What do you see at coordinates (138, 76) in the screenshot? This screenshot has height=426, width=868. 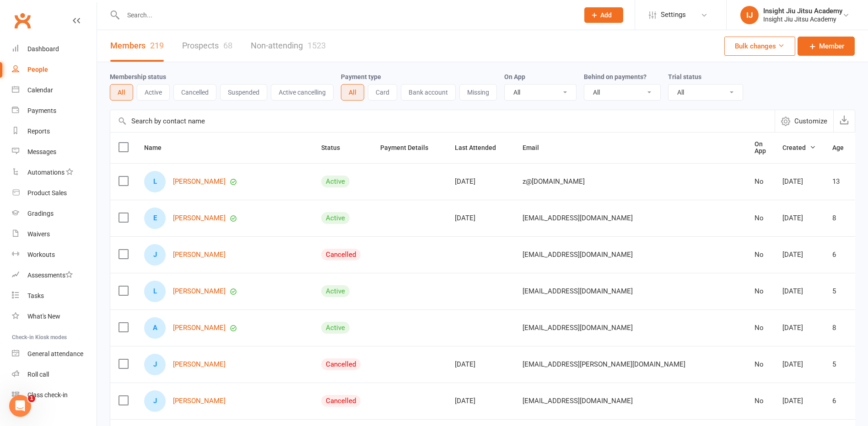 I see `label: Membership status` at bounding box center [138, 76].